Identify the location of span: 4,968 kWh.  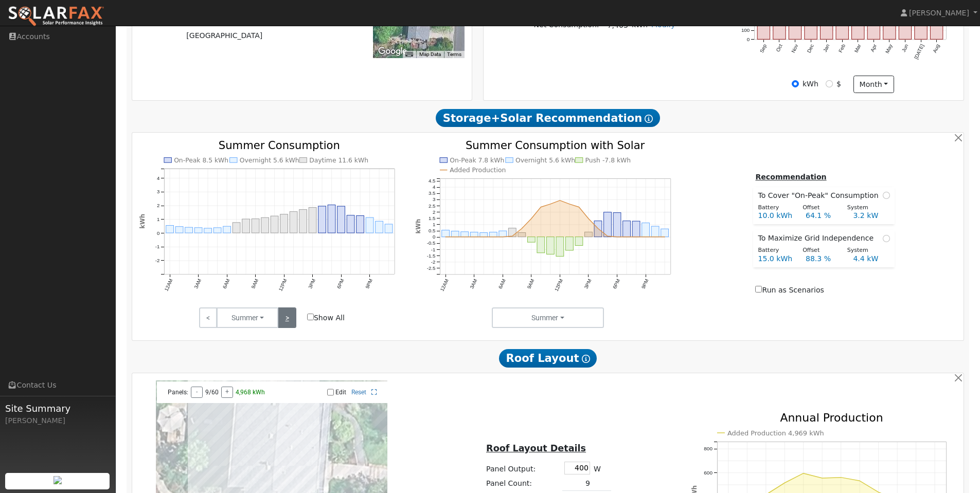
(250, 393).